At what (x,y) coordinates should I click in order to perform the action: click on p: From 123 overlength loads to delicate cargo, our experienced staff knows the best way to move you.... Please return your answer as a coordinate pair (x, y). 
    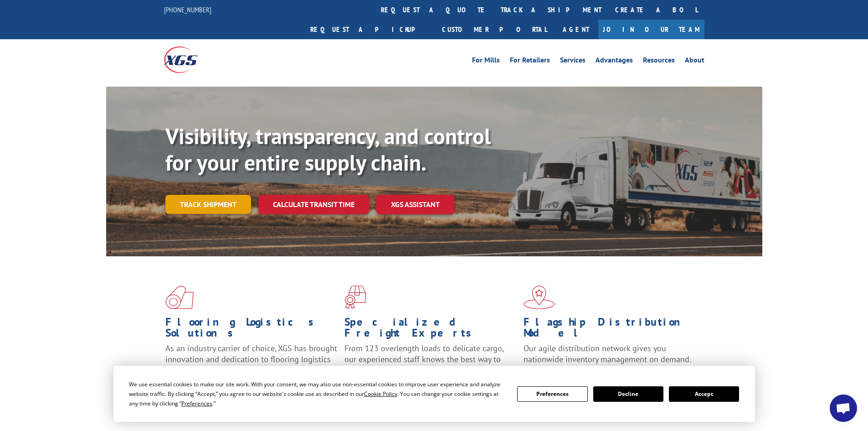
    Looking at the image, I should click on (431, 363).